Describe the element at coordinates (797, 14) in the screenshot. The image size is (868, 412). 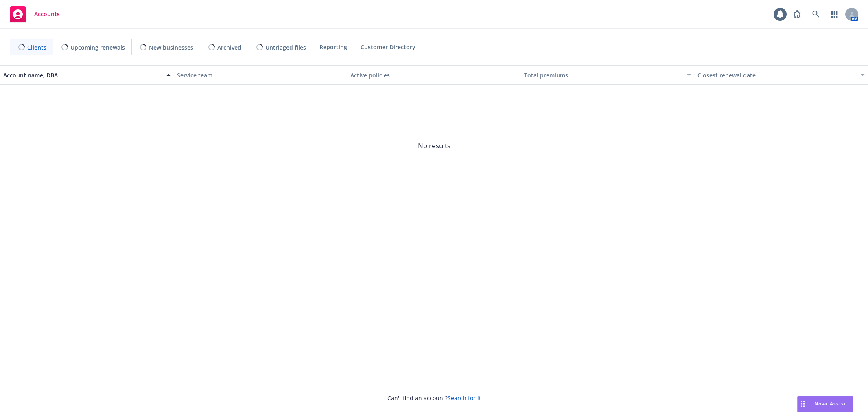
I see `a: Report a Bug` at that location.